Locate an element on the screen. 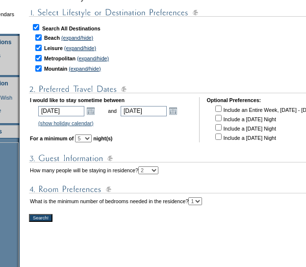 This screenshot has height=267, width=306. b: I would like to stay sometime between is located at coordinates (77, 100).